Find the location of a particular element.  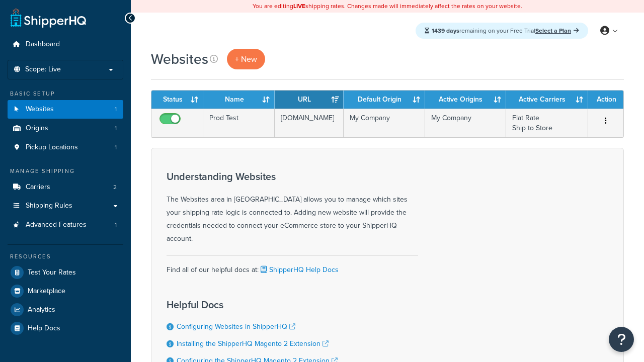

th: Active Origins: activate to sort column ascending is located at coordinates (465, 100).